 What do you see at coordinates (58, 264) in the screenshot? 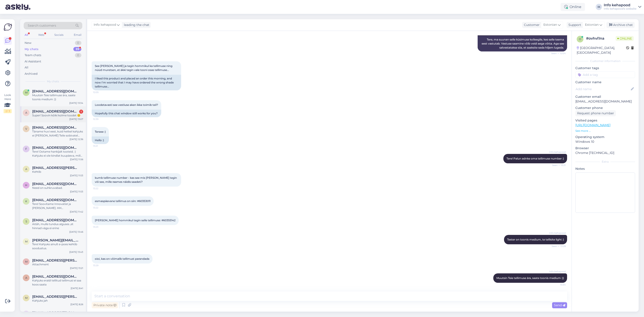
I see `div: Attachment` at bounding box center [58, 264].